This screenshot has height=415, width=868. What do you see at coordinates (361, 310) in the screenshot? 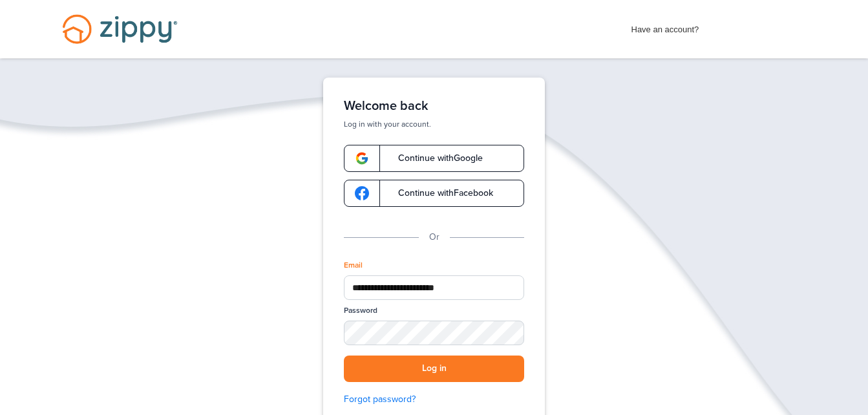
I see `label: Password` at bounding box center [361, 310].